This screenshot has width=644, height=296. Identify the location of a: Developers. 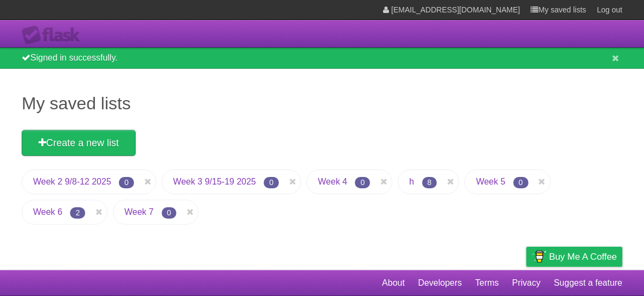
(439, 283).